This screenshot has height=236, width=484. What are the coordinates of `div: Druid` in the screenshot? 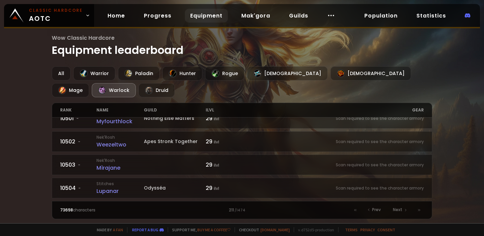 It's located at (157, 90).